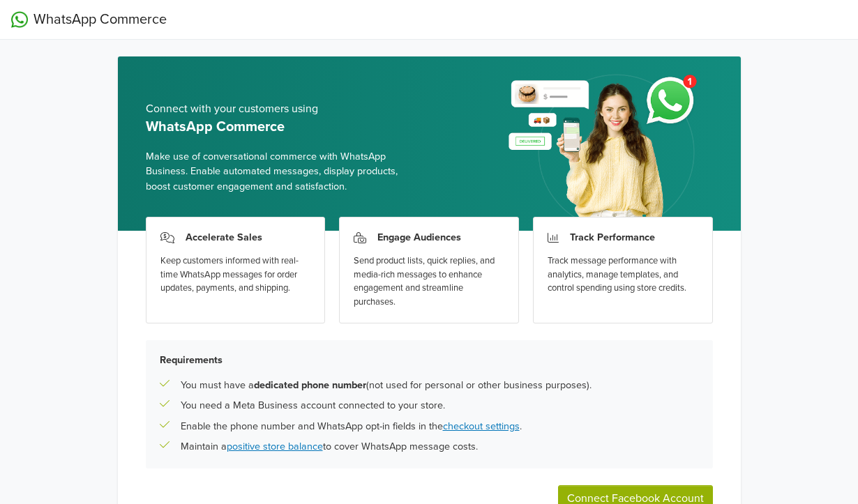 Image resolution: width=858 pixels, height=504 pixels. I want to click on h3: Engage Audiences, so click(420, 237).